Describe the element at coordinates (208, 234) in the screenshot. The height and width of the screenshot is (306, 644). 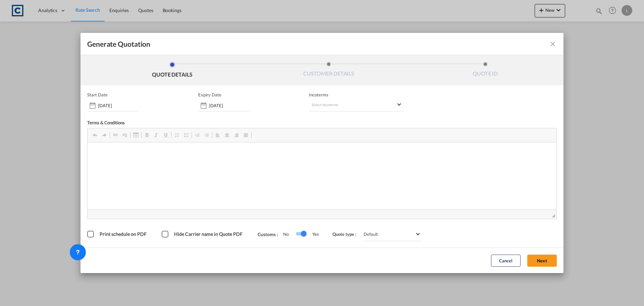
I see `span: Hide Carrier name in Quote PDF` at that location.